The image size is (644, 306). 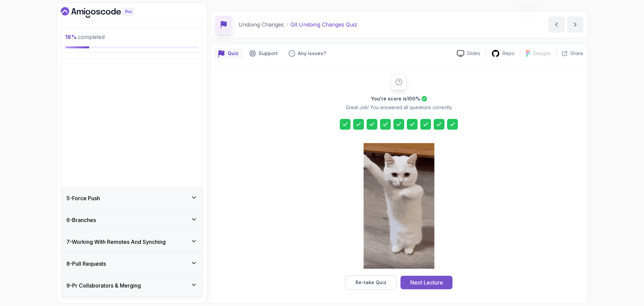 What do you see at coordinates (229, 53) in the screenshot?
I see `button: quiz button` at bounding box center [229, 53].